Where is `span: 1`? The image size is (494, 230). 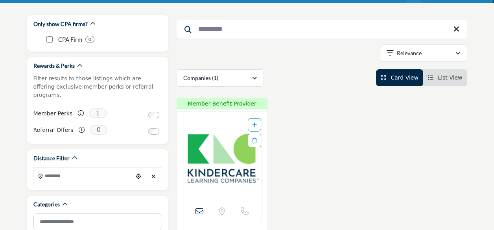
span: 1 is located at coordinates (98, 113).